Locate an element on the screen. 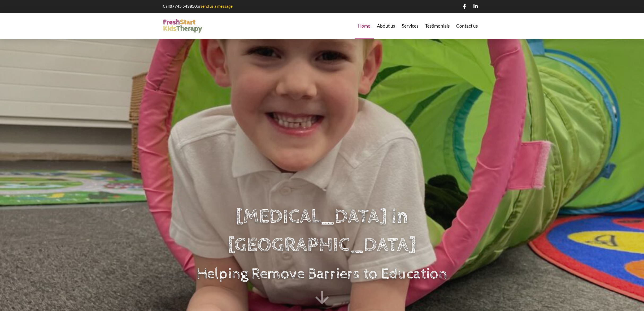 The width and height of the screenshot is (644, 311). span: Testimonials is located at coordinates (437, 26).